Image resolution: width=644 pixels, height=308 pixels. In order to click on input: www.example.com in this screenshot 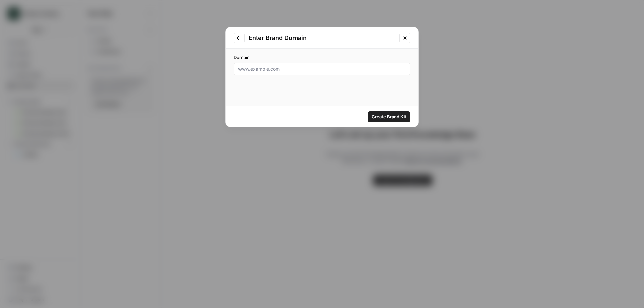, I will do `click(322, 69)`.